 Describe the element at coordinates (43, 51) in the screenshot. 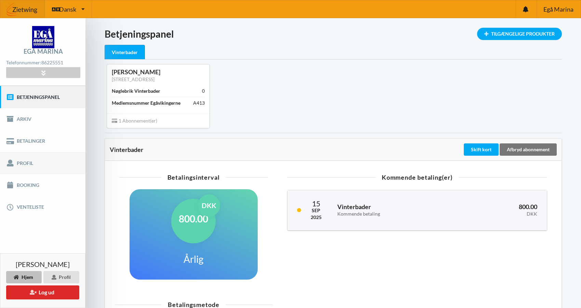

I see `div: Egå Marina` at that location.